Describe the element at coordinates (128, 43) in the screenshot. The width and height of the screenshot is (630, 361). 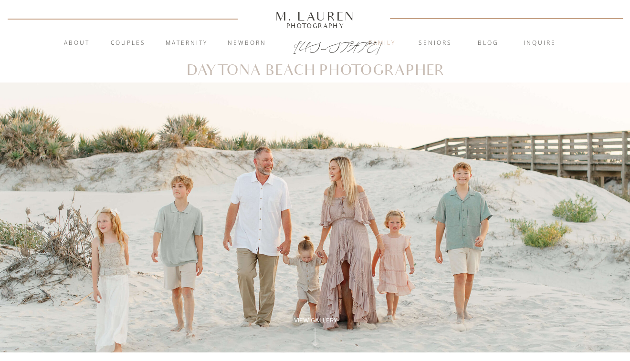
I see `nav: Couples` at that location.